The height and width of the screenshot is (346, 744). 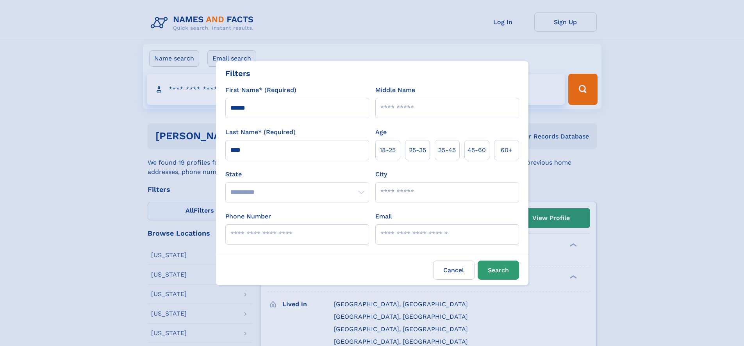 I want to click on label: First Name* (Required), so click(x=261, y=90).